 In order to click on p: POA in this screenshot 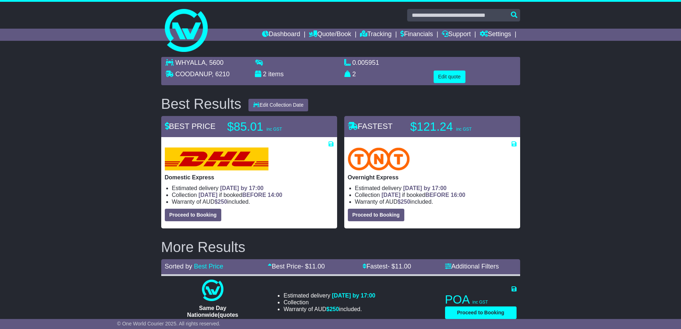, I will do `click(481, 299)`.